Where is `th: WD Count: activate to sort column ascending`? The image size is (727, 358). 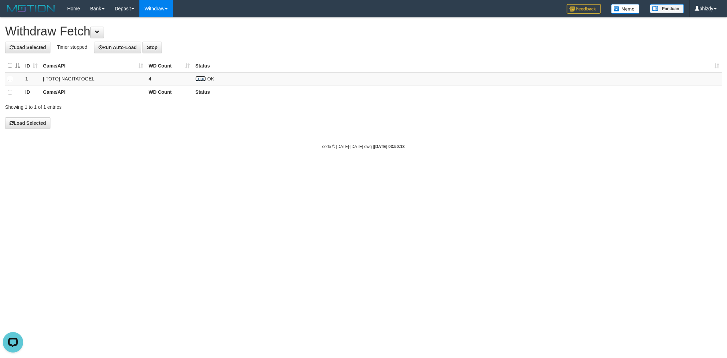
th: WD Count: activate to sort column ascending is located at coordinates (169, 65).